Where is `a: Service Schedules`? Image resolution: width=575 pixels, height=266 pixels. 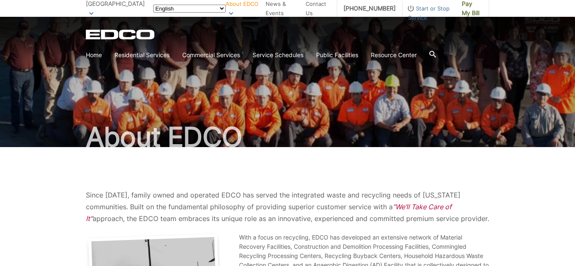 a: Service Schedules is located at coordinates (278, 55).